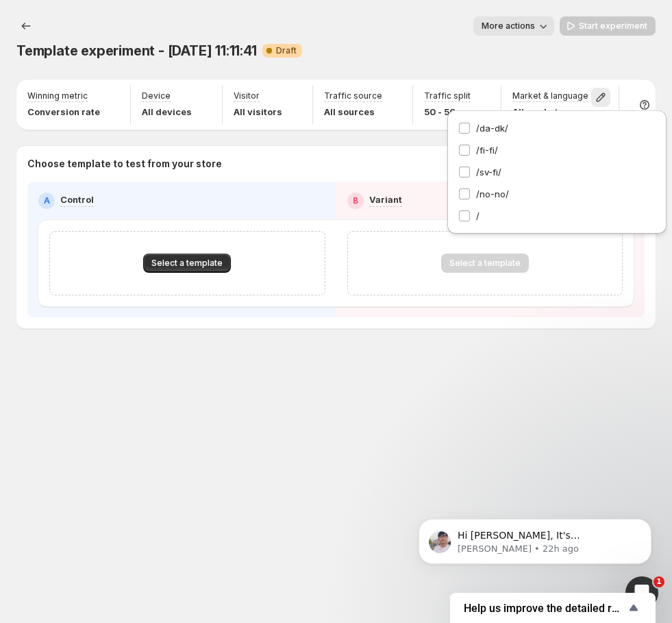 Image resolution: width=672 pixels, height=623 pixels. What do you see at coordinates (386, 200) in the screenshot?
I see `p: Variant` at bounding box center [386, 200].